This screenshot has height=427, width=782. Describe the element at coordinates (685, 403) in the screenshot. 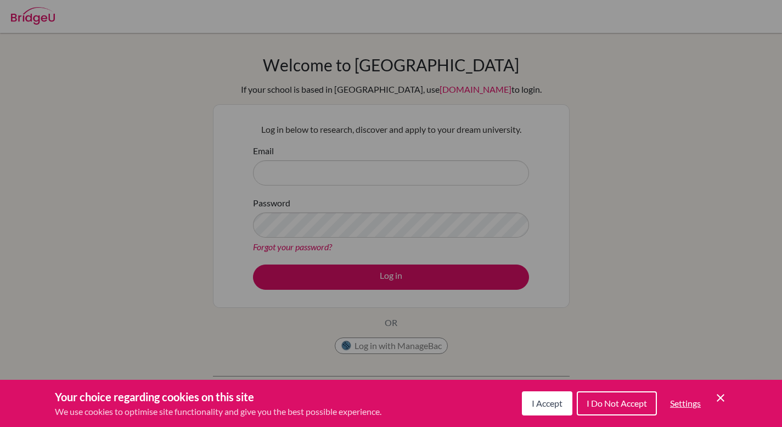

I see `button: Settings` at that location.